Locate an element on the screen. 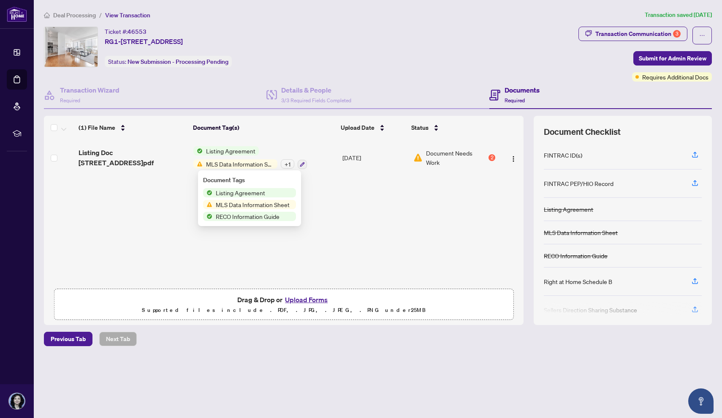 The height and width of the screenshot is (418, 722). span: Drag & Drop or is located at coordinates (284, 299).